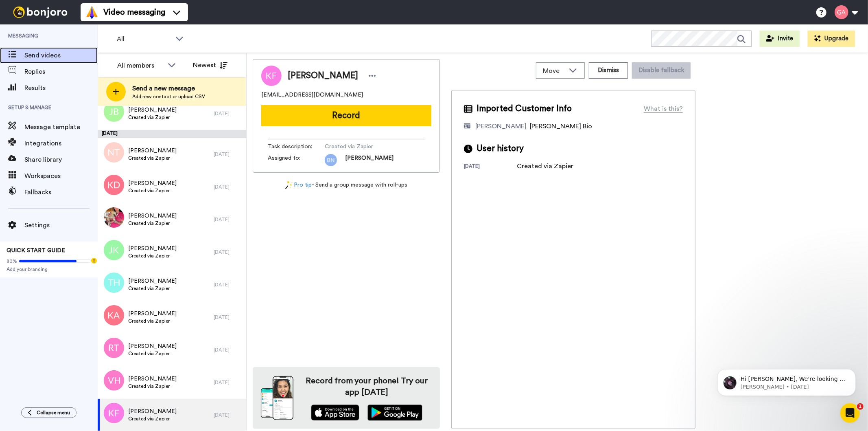  I want to click on span: User history, so click(500, 149).